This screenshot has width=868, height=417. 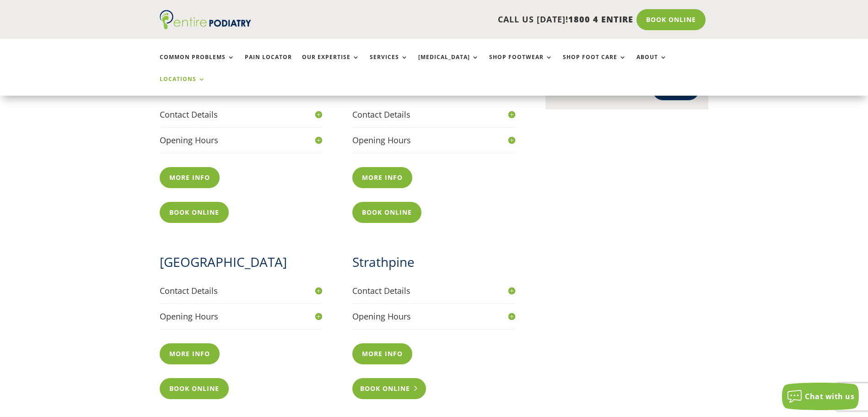 What do you see at coordinates (821, 396) in the screenshot?
I see `button: Chat with us` at bounding box center [821, 396].